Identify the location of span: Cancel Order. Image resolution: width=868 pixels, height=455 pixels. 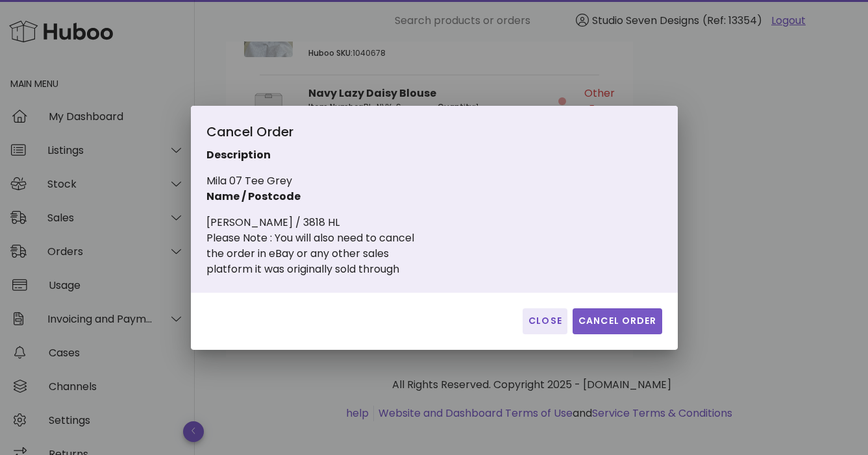
(617, 321).